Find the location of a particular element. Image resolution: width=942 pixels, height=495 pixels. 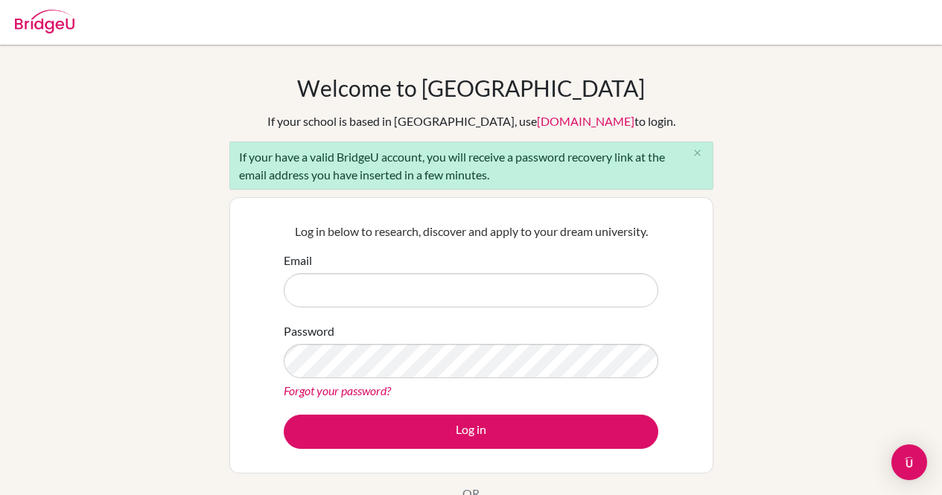

label: Email is located at coordinates (298, 261).